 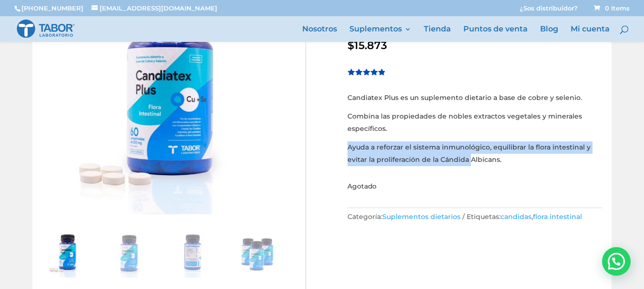 What do you see at coordinates (516, 216) in the screenshot?
I see `a: candidas` at bounding box center [516, 216].